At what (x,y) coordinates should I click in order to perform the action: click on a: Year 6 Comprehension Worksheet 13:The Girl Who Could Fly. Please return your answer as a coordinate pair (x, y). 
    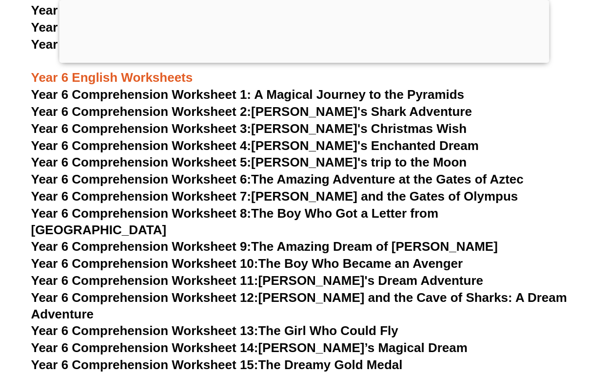
    Looking at the image, I should click on (214, 331).